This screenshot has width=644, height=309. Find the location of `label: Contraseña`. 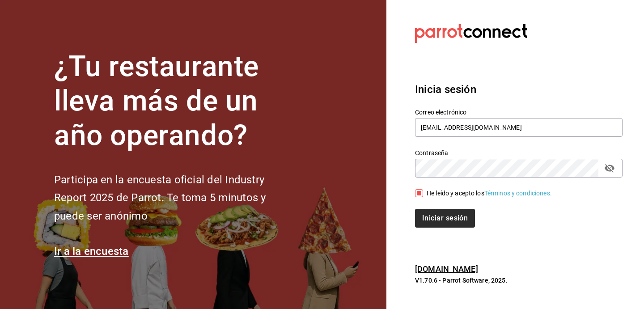

label: Contraseña is located at coordinates (519, 153).